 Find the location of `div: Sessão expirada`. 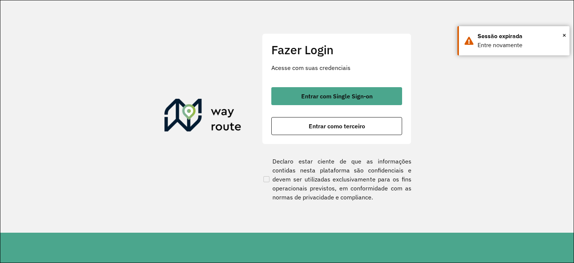

div: Sessão expirada is located at coordinates (520, 36).